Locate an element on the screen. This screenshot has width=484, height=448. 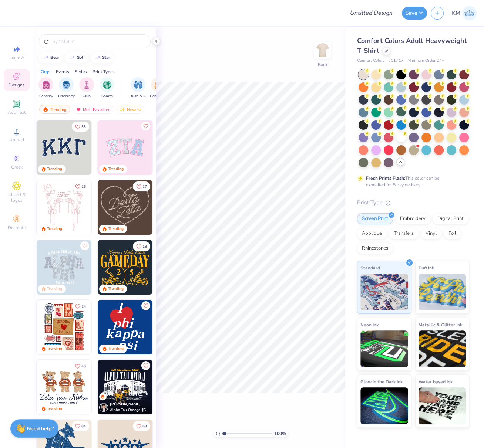
span: 18 is located at coordinates (145, 247).